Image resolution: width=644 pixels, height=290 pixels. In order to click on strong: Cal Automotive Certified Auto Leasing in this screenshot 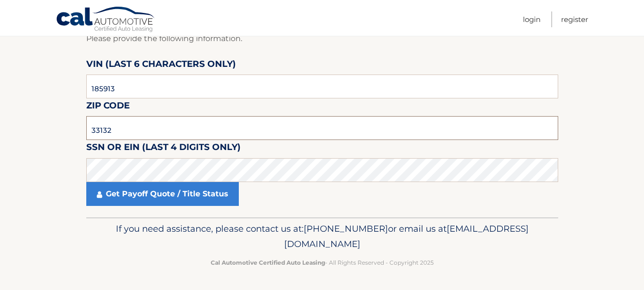, I will do `click(268, 262)`.